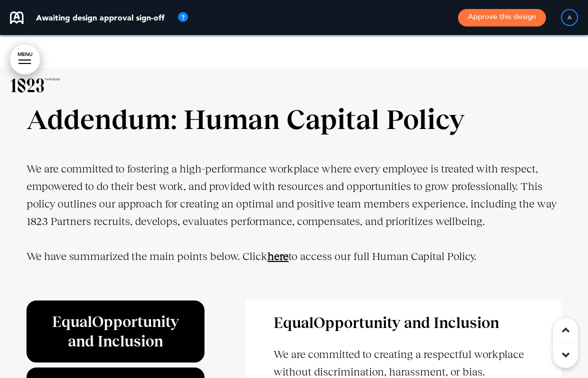 This screenshot has width=588, height=378. Describe the element at coordinates (25, 59) in the screenshot. I see `a: MENU` at that location.